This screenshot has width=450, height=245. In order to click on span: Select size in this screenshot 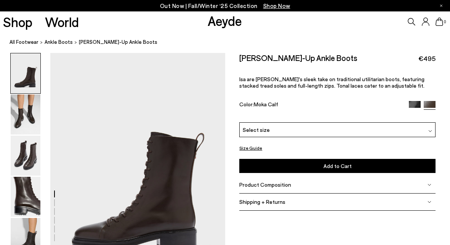, I will do `click(256, 129)`.